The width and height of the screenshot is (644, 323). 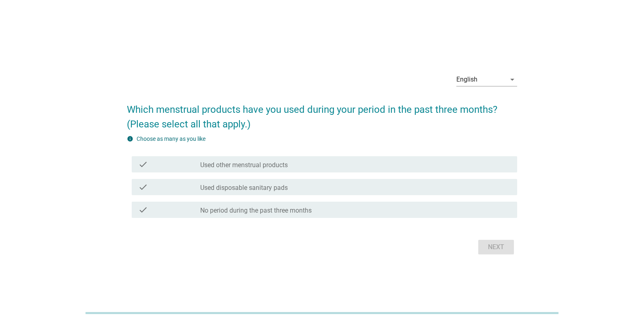 I want to click on i: info, so click(x=130, y=139).